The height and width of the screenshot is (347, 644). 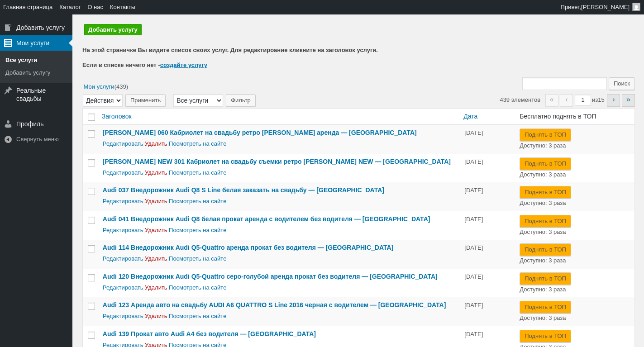 What do you see at coordinates (105, 87) in the screenshot?
I see `a: Мои услуги(439)` at bounding box center [105, 87].